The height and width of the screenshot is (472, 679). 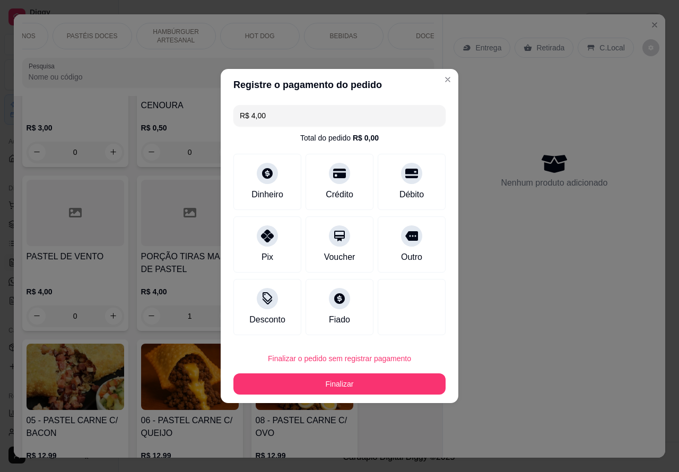 What do you see at coordinates (411, 257) in the screenshot?
I see `div: Outro` at bounding box center [411, 257].